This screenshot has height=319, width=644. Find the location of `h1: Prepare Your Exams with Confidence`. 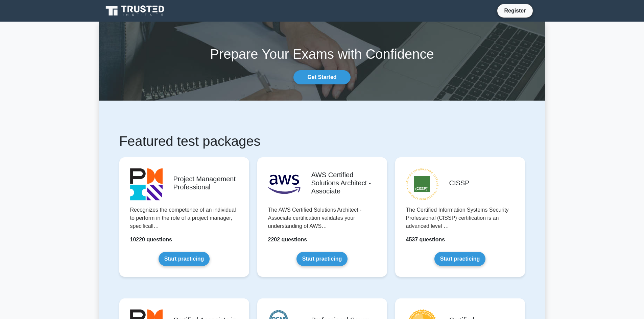

h1: Prepare Your Exams with Confidence is located at coordinates (322, 54).